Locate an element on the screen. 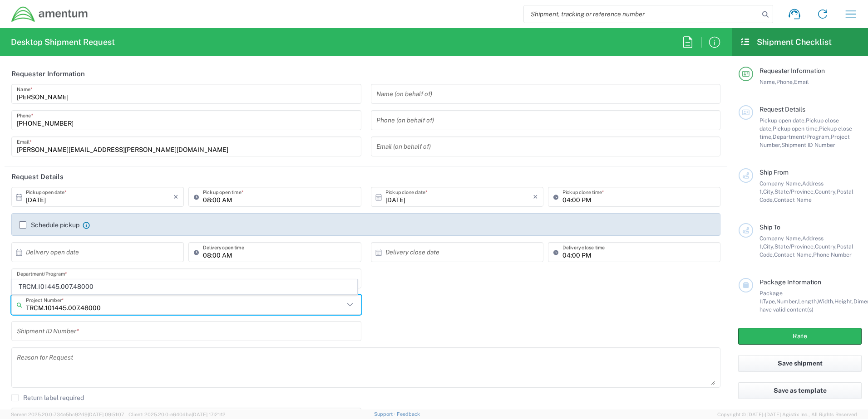 This screenshot has height=419, width=868. span: Number, is located at coordinates (787, 301).